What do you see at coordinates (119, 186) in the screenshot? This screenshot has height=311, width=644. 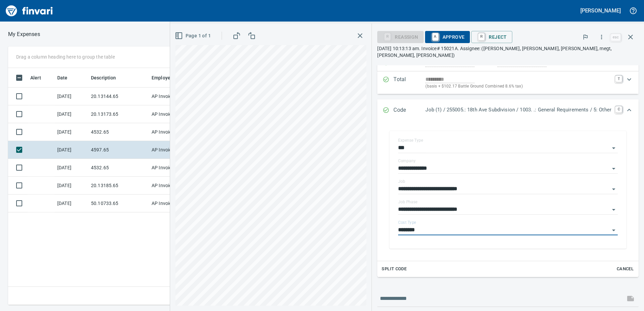 I see `td: 20.13185.65` at bounding box center [119, 186].